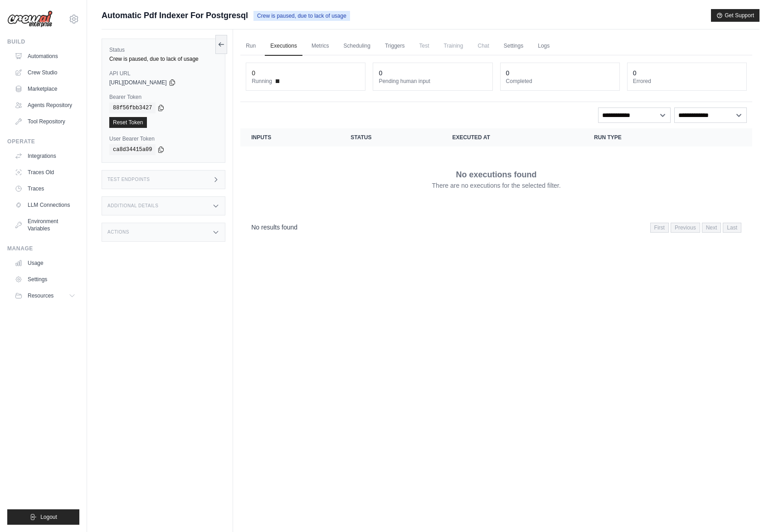  I want to click on button: Get Support, so click(735, 15).